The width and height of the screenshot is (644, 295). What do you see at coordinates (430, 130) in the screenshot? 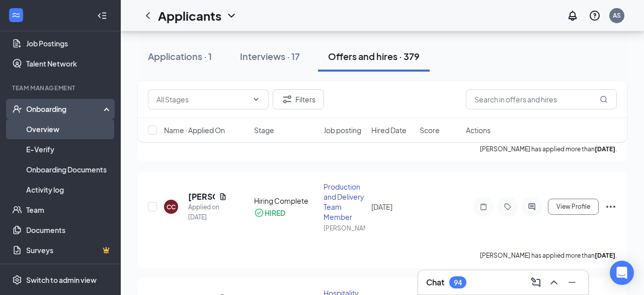
I see `span: Score` at bounding box center [430, 130].